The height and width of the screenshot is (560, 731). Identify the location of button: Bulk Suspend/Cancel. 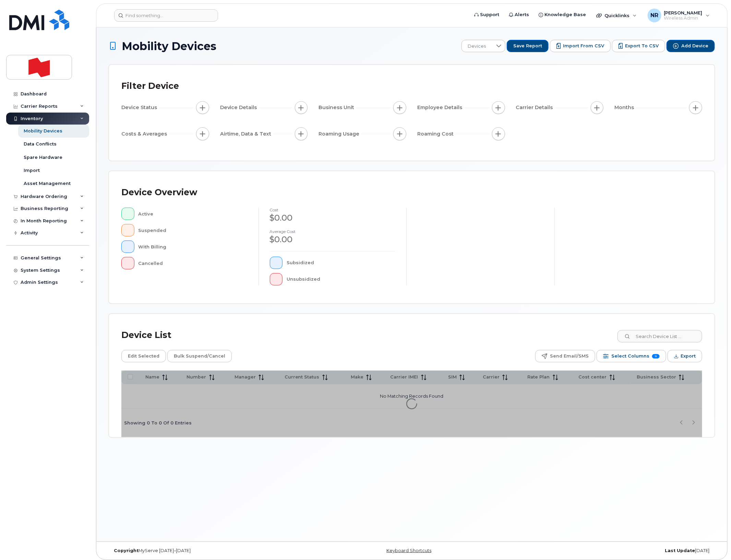
(200, 356).